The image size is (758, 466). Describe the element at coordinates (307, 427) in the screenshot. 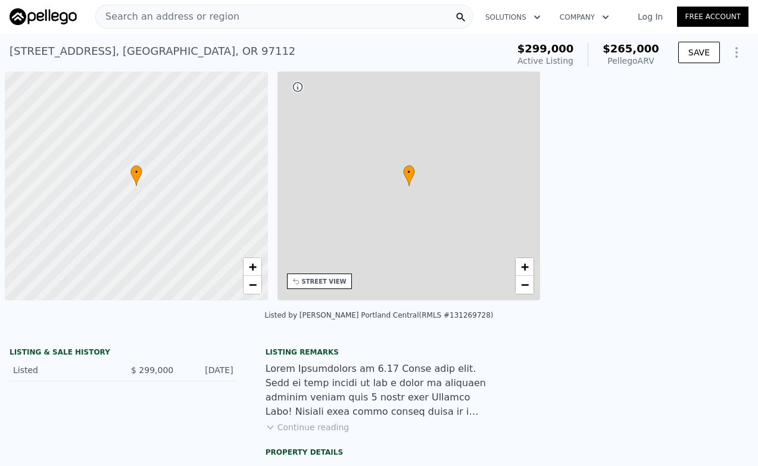

I see `button: Continue reading` at that location.